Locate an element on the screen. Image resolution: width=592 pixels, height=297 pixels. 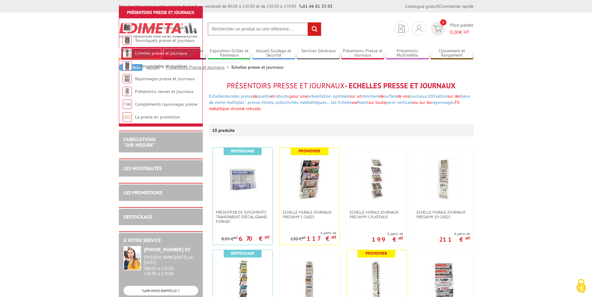
p: 130 € is located at coordinates (298, 239).